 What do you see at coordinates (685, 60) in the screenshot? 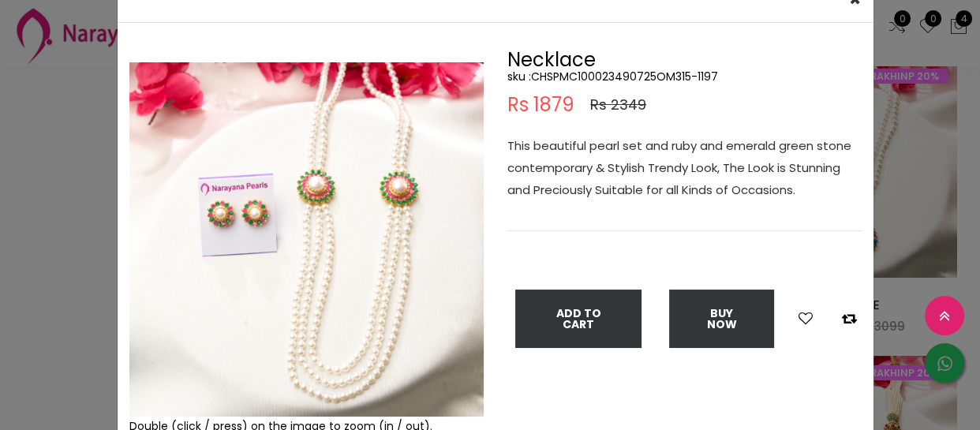
I see `h2: Necklace` at bounding box center [685, 60].